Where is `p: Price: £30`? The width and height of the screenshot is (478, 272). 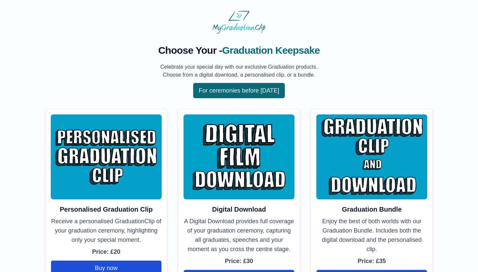
p: Price: £30 is located at coordinates (239, 261).